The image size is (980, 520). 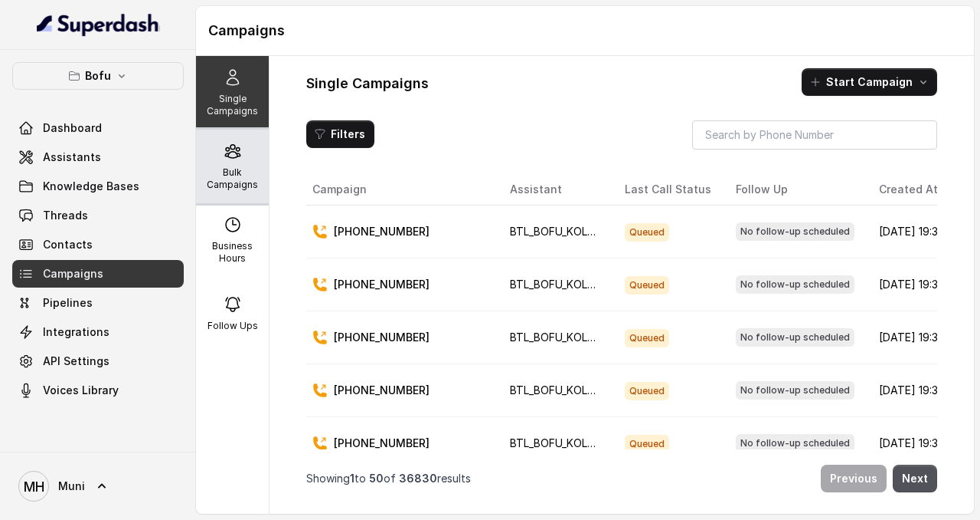 What do you see at coordinates (388, 478) in the screenshot?
I see `p: Showing to of results` at bounding box center [388, 478].